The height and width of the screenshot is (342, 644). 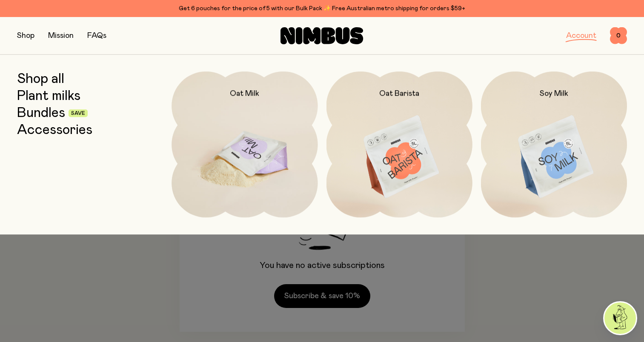 What do you see at coordinates (244, 144) in the screenshot?
I see `a: Oat Milk` at bounding box center [244, 144].